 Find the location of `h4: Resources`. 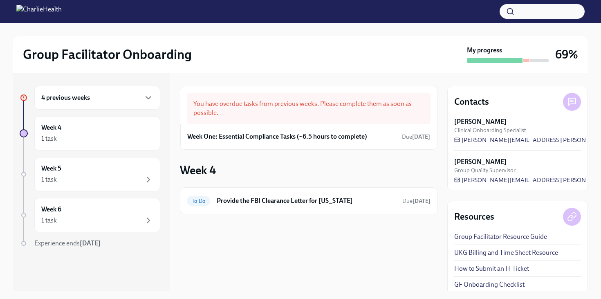

h4: Resources is located at coordinates (475, 217).